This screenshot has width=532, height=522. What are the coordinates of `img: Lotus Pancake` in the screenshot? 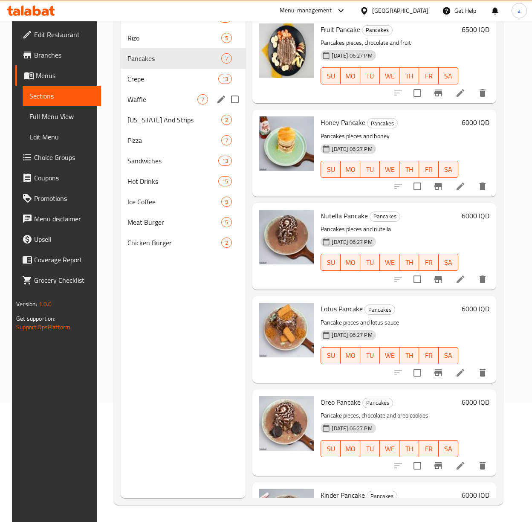 It's located at (287, 330).